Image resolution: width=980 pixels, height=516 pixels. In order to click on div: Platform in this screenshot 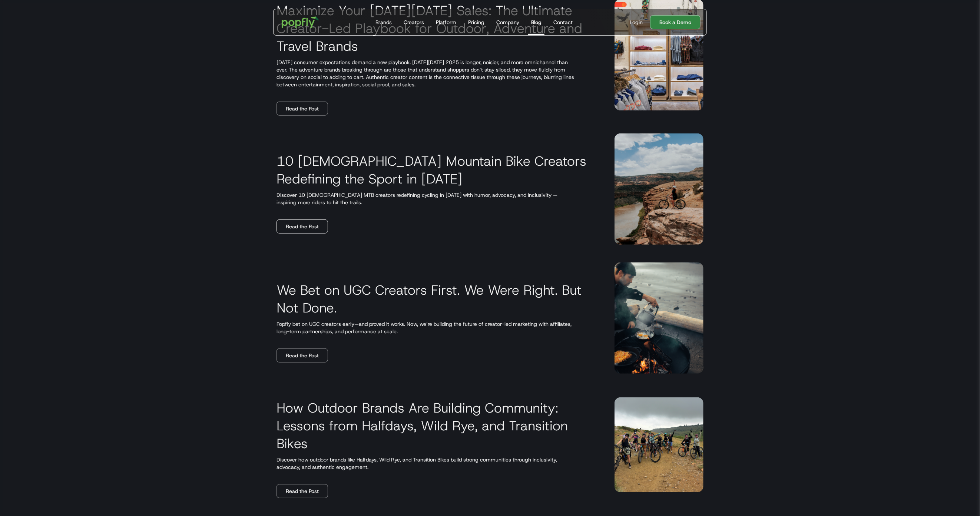, I will do `click(446, 22)`.